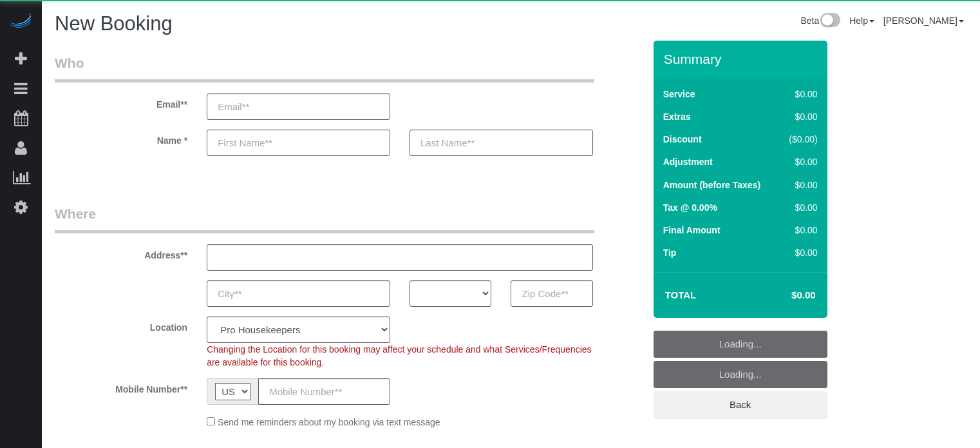 The image size is (980, 448). I want to click on span: Send me reminders about my booking via text message, so click(329, 422).